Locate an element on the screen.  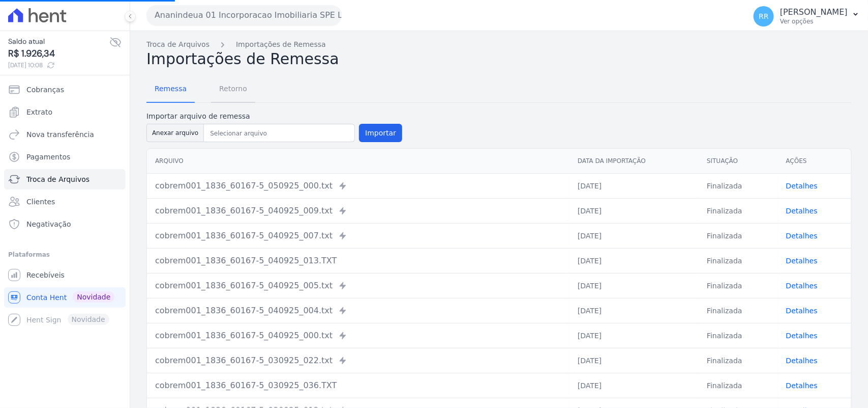
a: Retorno is located at coordinates (233, 90).